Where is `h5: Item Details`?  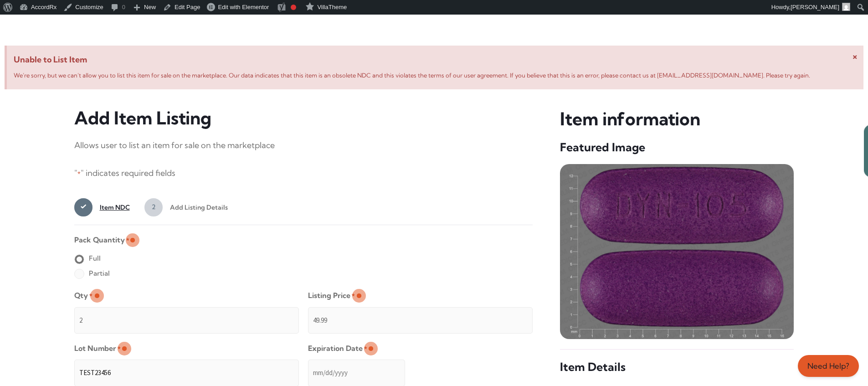 h5: Item Details is located at coordinates (677, 367).